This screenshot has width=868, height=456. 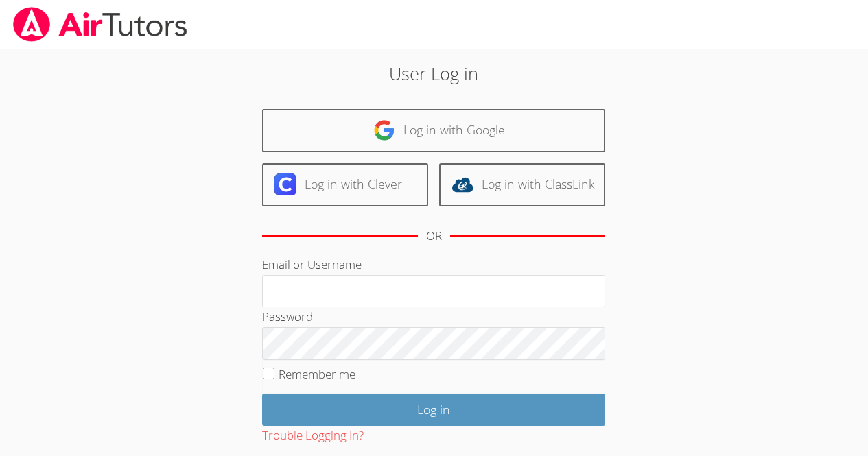 I want to click on img: google-logo-50288ca7cdecda66e5e0955fdab243c47b7ad437acaf1139b6f446037453330a.svg, so click(x=385, y=130).